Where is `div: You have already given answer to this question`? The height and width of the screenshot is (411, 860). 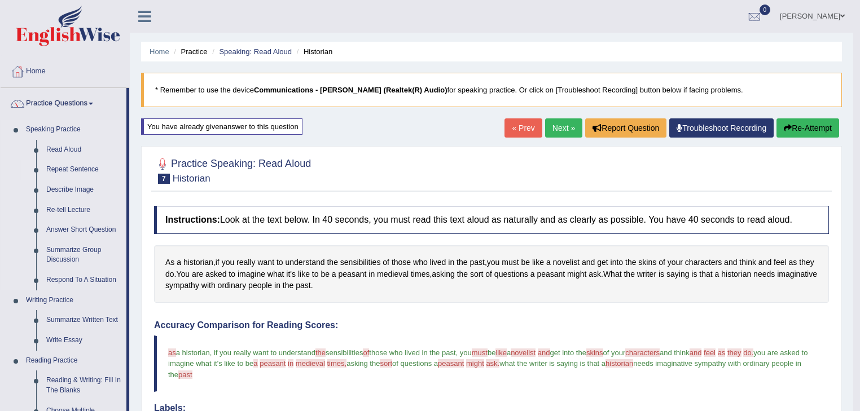
div: You have already given answer to this question is located at coordinates (222, 126).